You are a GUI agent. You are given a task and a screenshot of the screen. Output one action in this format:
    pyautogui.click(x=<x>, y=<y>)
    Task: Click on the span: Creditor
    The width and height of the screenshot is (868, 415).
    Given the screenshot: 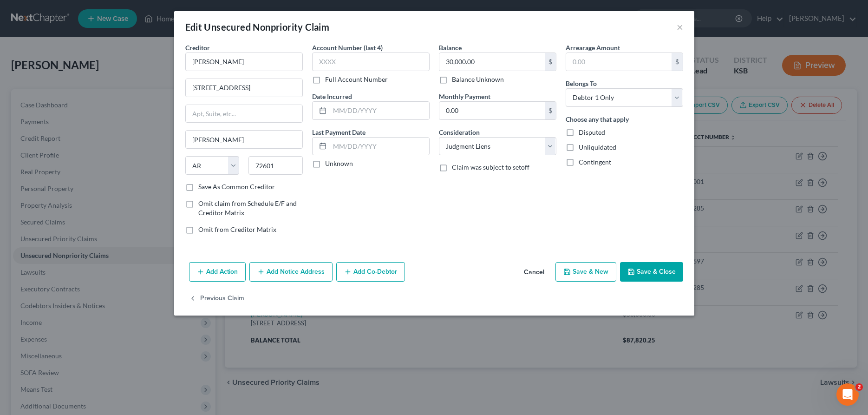 What is the action you would take?
    pyautogui.click(x=198, y=47)
    